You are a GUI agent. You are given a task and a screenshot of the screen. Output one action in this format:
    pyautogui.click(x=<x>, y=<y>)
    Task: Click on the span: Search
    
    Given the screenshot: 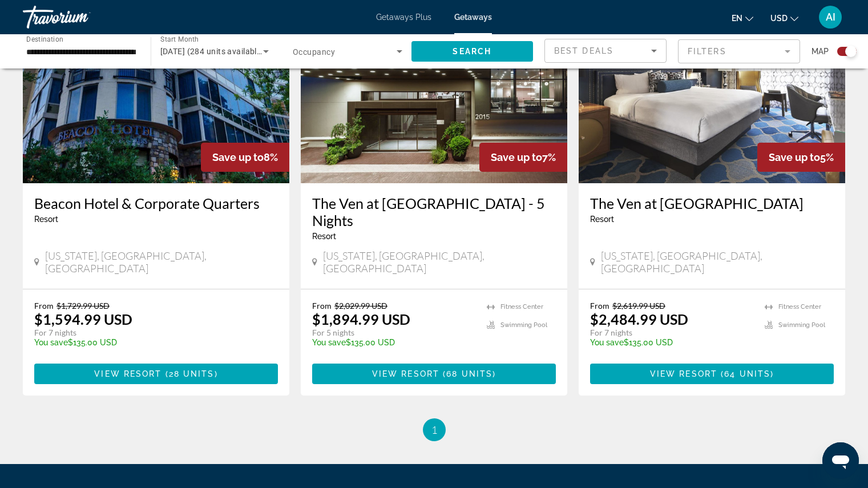 What is the action you would take?
    pyautogui.click(x=472, y=51)
    